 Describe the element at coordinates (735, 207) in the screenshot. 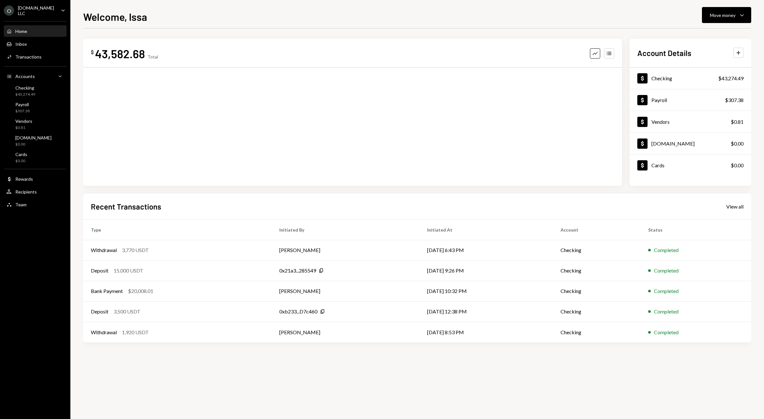

I see `div: View all` at that location.